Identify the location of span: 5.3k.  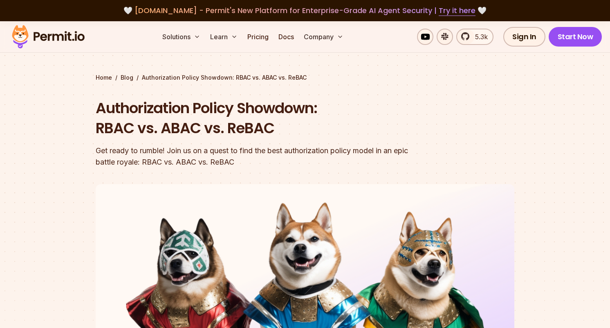
(479, 37).